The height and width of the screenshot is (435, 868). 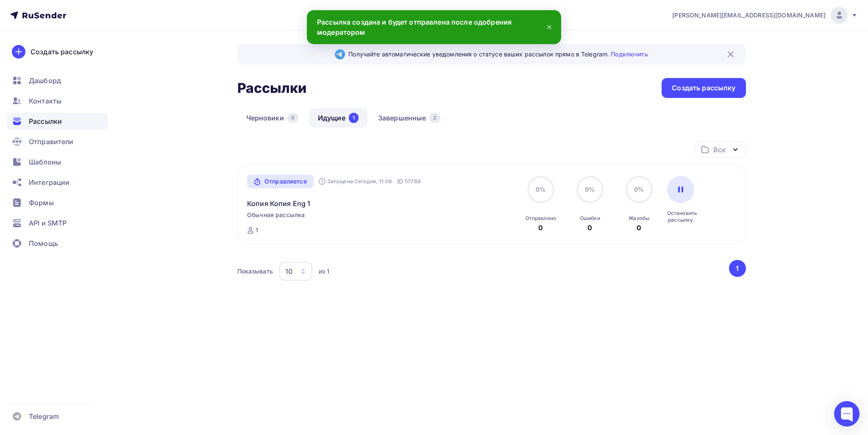 What do you see at coordinates (289, 271) in the screenshot?
I see `div: 10` at bounding box center [289, 271].